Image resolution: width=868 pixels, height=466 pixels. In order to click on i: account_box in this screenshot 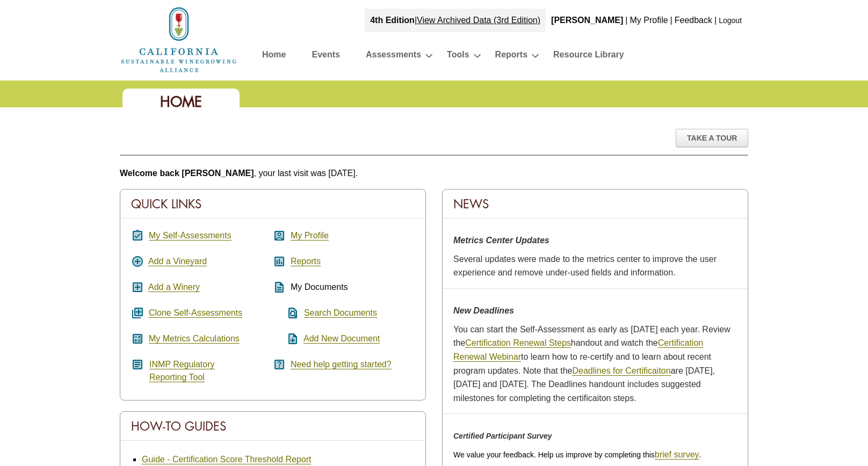, I will do `click(279, 236)`.